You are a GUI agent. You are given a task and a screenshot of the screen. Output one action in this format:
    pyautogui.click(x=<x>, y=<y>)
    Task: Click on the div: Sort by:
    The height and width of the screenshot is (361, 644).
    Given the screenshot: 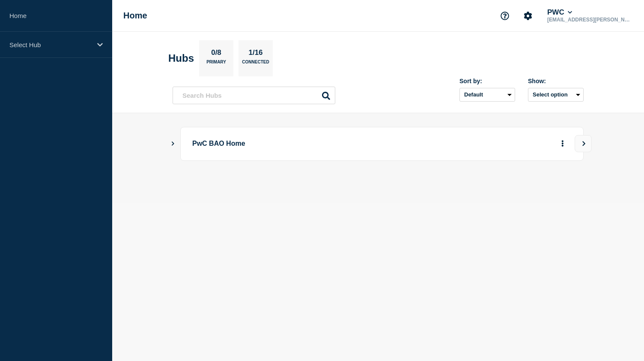 What is the action you would take?
    pyautogui.click(x=488, y=81)
    